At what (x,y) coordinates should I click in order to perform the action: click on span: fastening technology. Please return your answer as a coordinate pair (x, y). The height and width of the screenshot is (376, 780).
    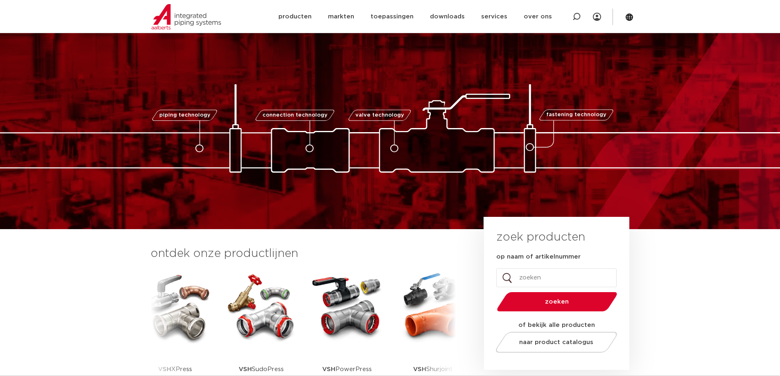
    Looking at the image, I should click on (576, 115).